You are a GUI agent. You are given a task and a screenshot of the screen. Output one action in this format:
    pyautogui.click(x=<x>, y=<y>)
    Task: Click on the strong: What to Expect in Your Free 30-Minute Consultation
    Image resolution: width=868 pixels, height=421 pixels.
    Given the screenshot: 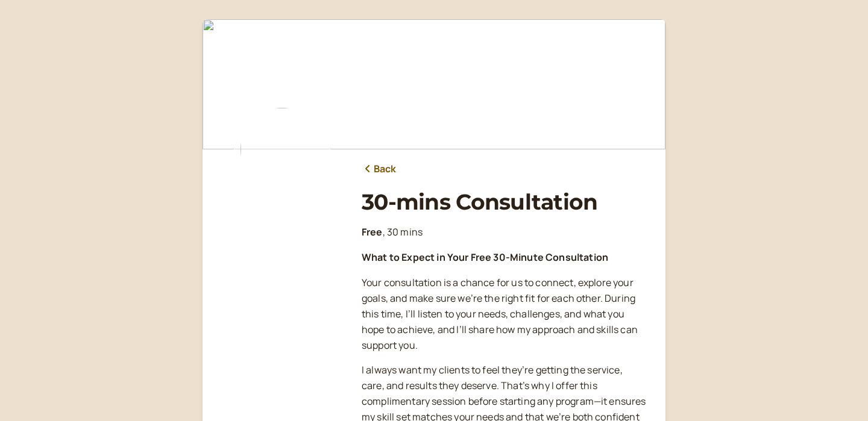 What is the action you would take?
    pyautogui.click(x=485, y=257)
    